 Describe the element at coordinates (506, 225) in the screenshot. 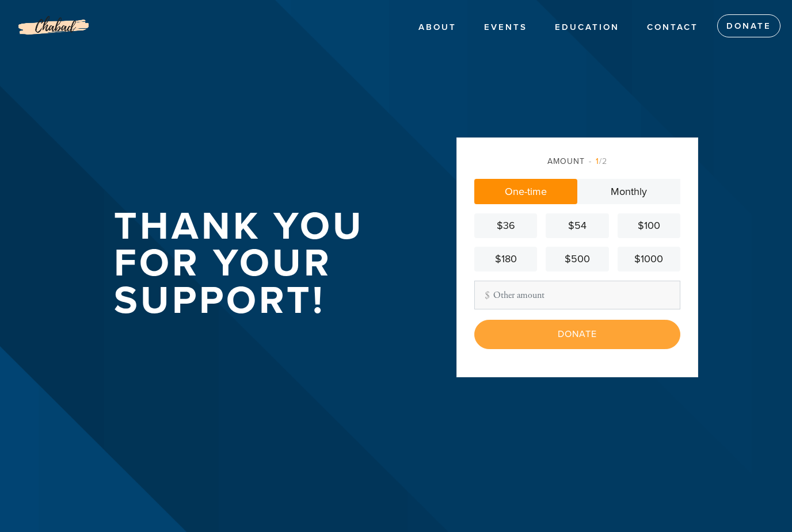

I see `a: $36` at that location.